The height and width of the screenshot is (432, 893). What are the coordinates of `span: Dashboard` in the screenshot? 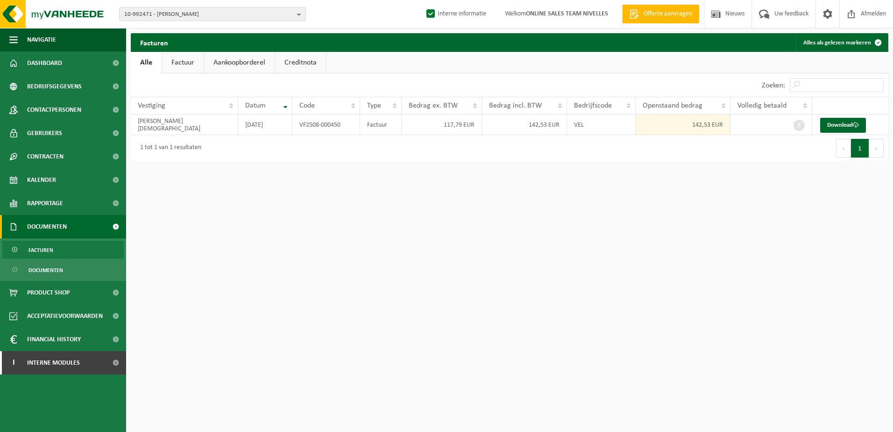 It's located at (44, 63).